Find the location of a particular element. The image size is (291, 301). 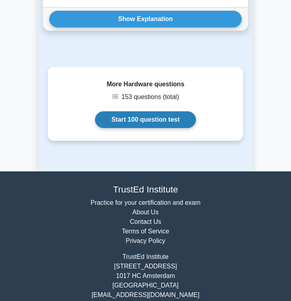

a: Privacy Policy is located at coordinates (145, 240).